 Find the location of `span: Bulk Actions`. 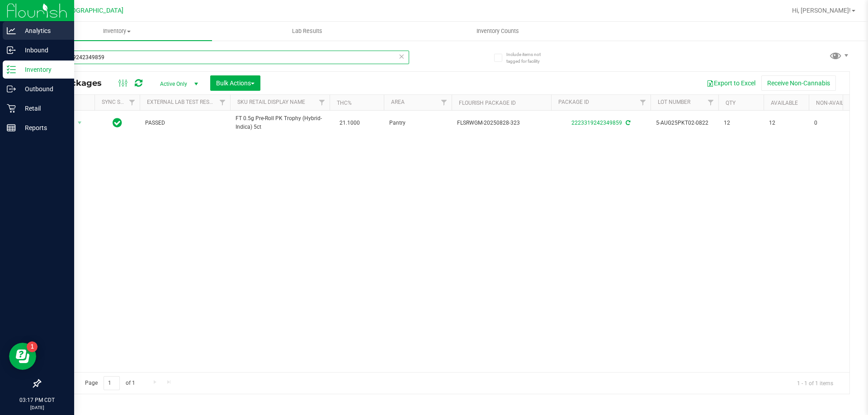

span: Bulk Actions is located at coordinates (235, 83).